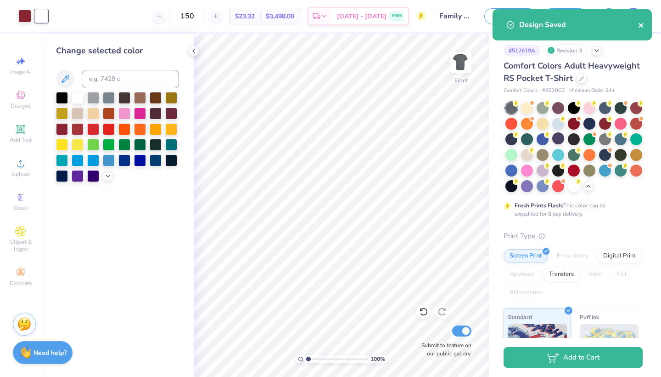 The width and height of the screenshot is (661, 377). Describe the element at coordinates (573, 256) in the screenshot. I see `div: Embroidery` at that location.